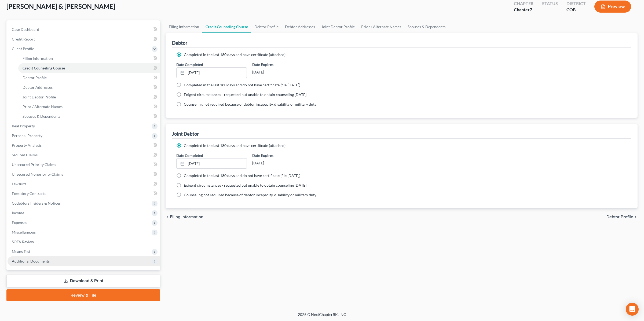  Describe the element at coordinates (632, 310) in the screenshot. I see `div: Open Intercom Messenger` at that location.